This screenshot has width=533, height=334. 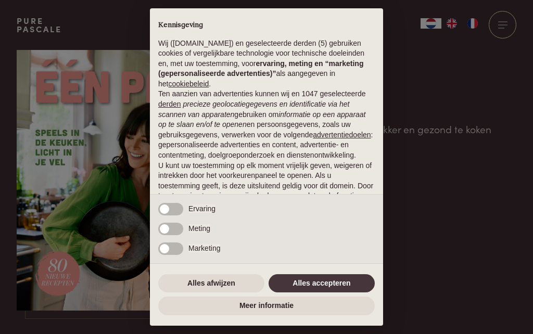 What do you see at coordinates (341, 135) in the screenshot?
I see `button: advertentiedoelen` at bounding box center [341, 135].